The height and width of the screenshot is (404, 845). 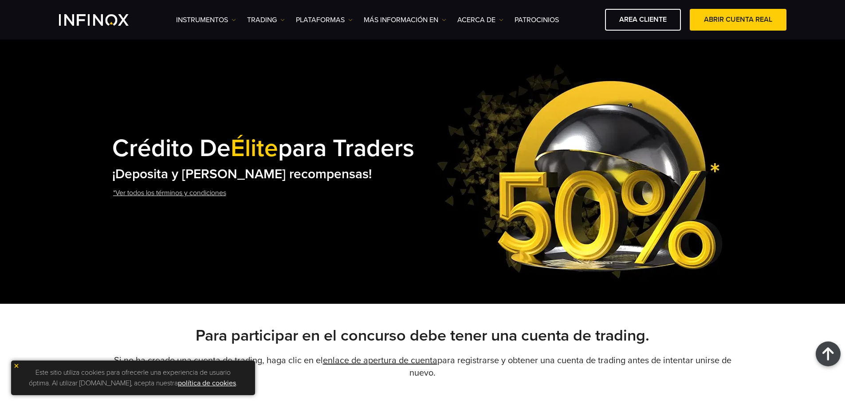 I want to click on a: AREA CLIENTE, so click(x=643, y=20).